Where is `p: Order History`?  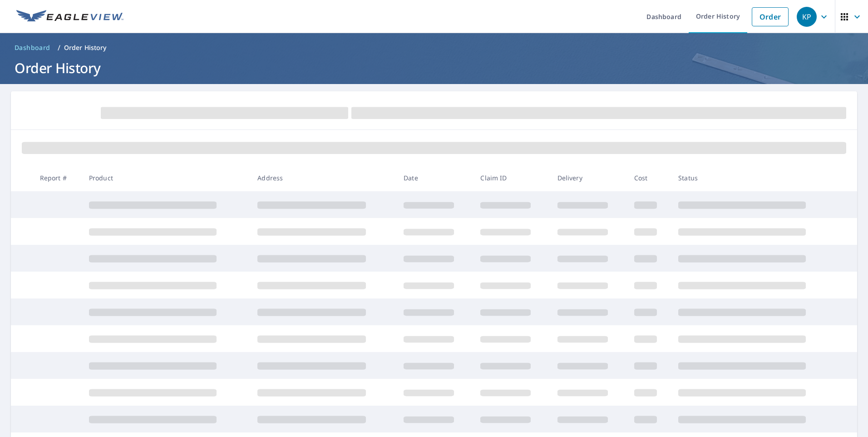 p: Order History is located at coordinates (85, 48).